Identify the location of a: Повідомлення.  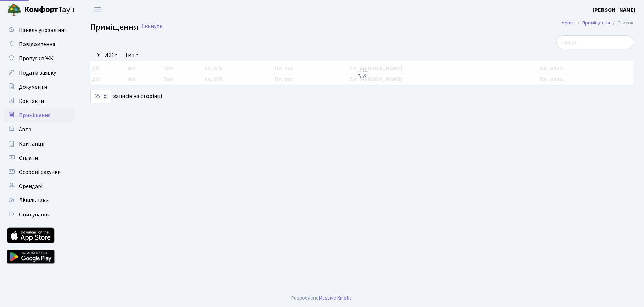
(39, 44).